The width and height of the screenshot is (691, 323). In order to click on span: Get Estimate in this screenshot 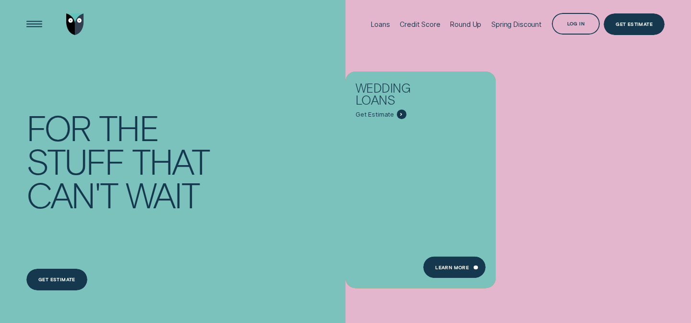, I will do `click(375, 114)`.